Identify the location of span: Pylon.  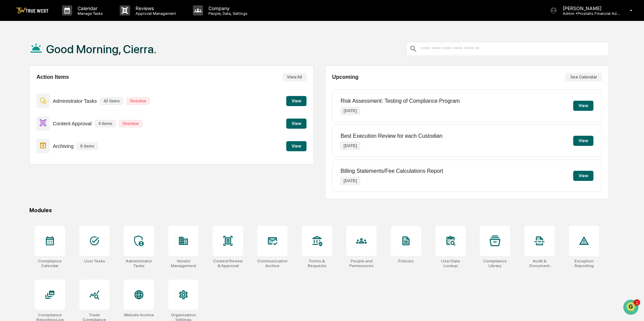
(74, 151).